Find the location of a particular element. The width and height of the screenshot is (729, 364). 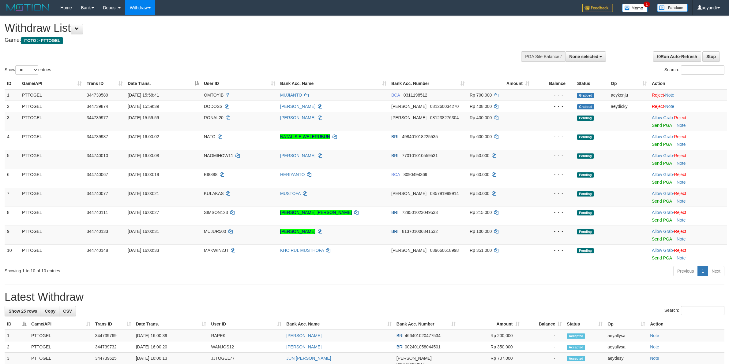

th: Bank Acc. Name: activate to sort column ascending is located at coordinates (333, 84).